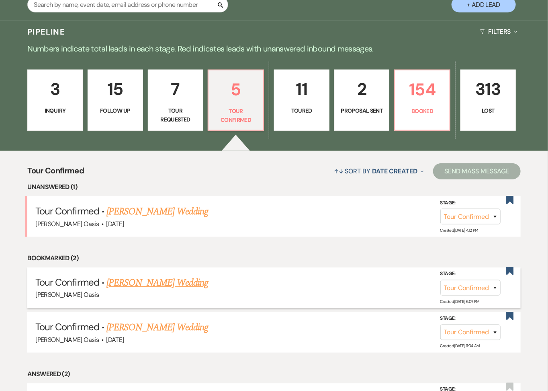  Describe the element at coordinates (499, 31) in the screenshot. I see `button: Filters` at that location.